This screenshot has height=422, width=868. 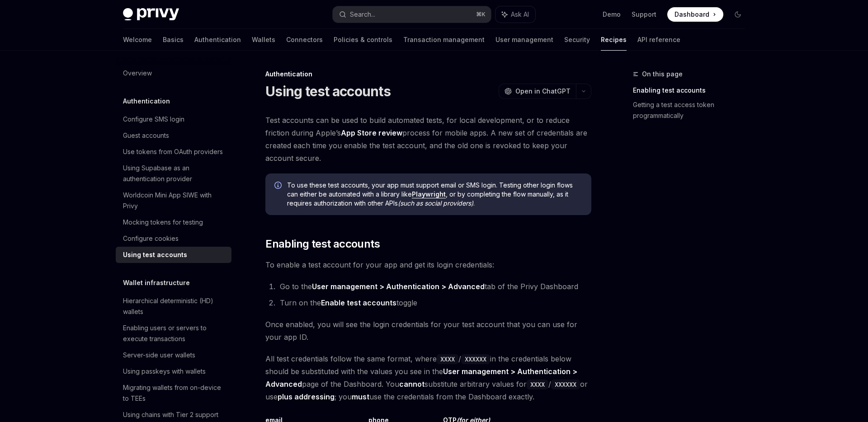 I want to click on div: Using chains with Tier 2 support, so click(x=170, y=415).